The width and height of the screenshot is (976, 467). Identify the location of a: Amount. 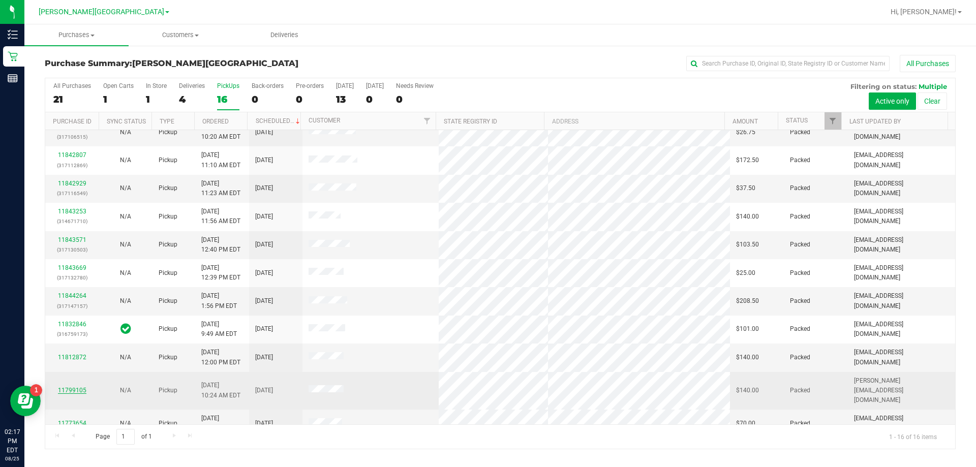
(745, 121).